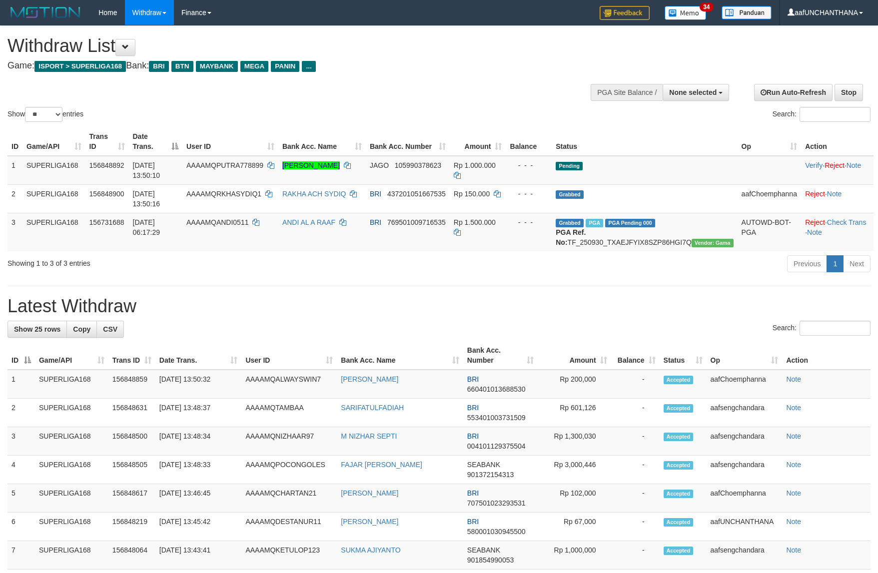 The image size is (878, 573). I want to click on td: AAAAMQTAMBAA, so click(289, 413).